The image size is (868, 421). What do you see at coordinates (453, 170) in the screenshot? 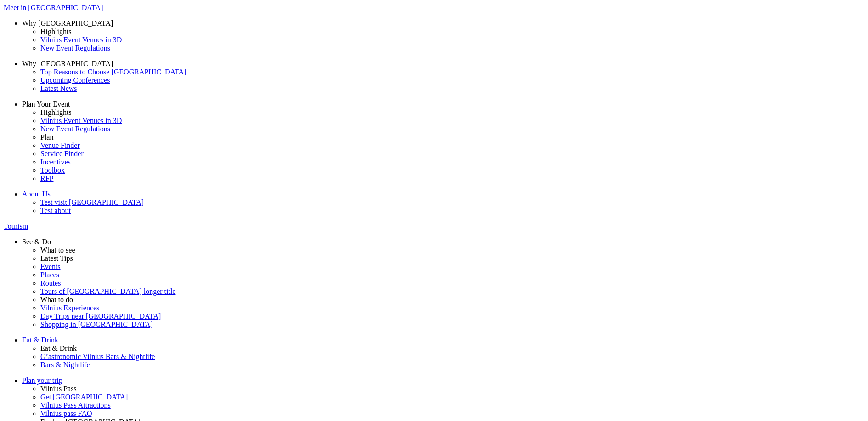
I see `a: Toolbox` at bounding box center [453, 170].